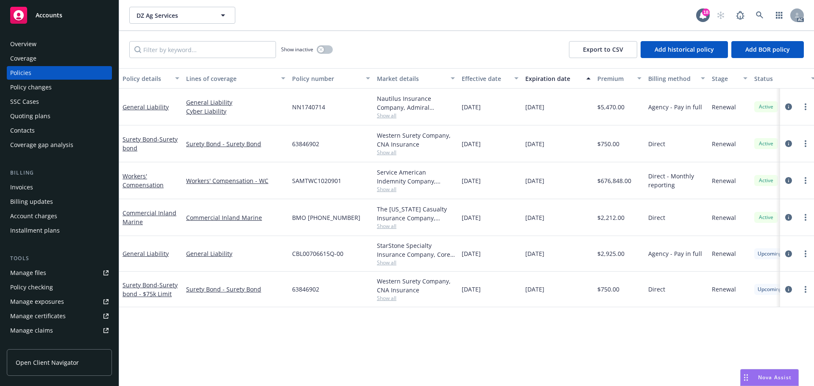  Describe the element at coordinates (59, 216) in the screenshot. I see `a: Account charges` at that location.